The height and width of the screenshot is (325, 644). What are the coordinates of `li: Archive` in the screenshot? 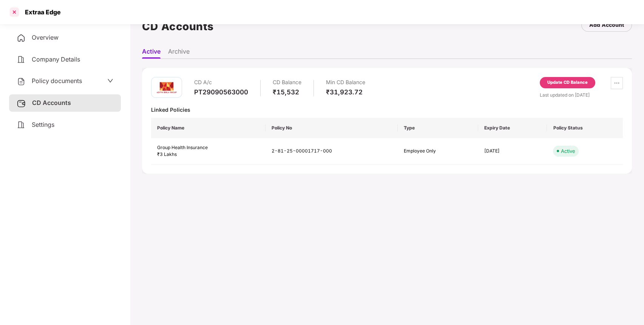 It's located at (179, 53).